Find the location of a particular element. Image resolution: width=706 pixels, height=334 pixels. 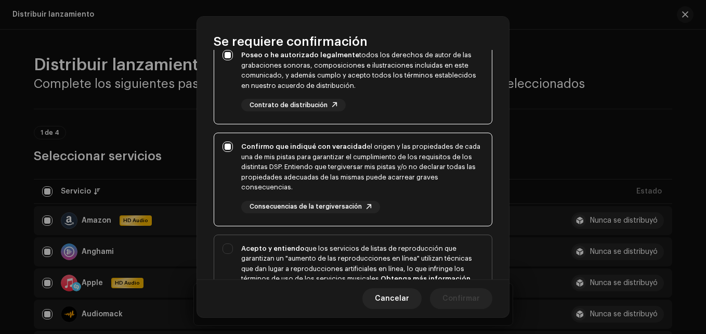

span: Confirmar is located at coordinates (461, 298).